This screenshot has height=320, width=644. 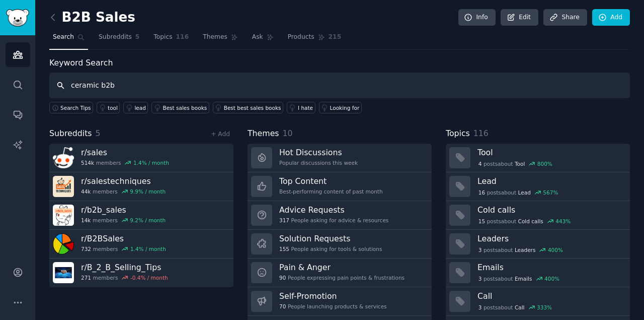 What do you see at coordinates (524, 193) in the screenshot?
I see `span: Lead` at bounding box center [524, 193].